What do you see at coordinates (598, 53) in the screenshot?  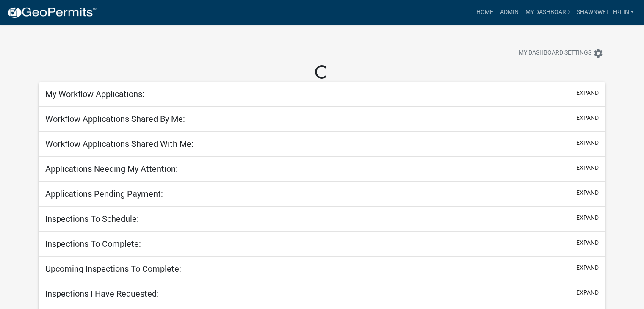 I see `i: settings` at bounding box center [598, 53].